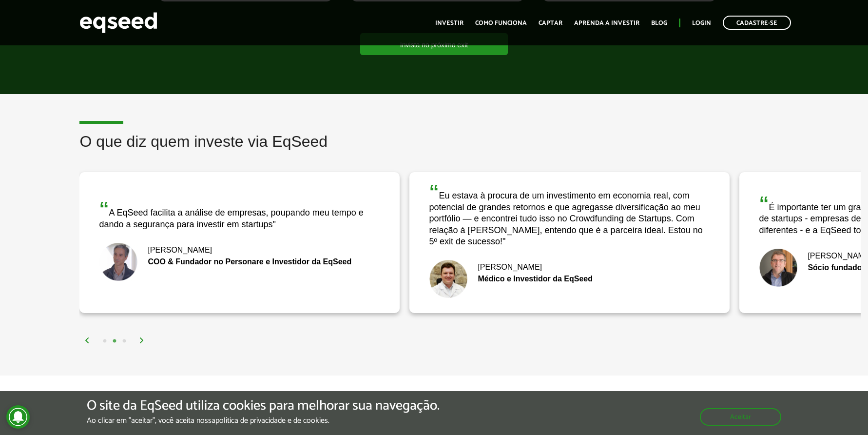 This screenshot has height=435, width=868. What do you see at coordinates (272, 420) in the screenshot?
I see `a: política de privacidade e de cookies` at bounding box center [272, 420].